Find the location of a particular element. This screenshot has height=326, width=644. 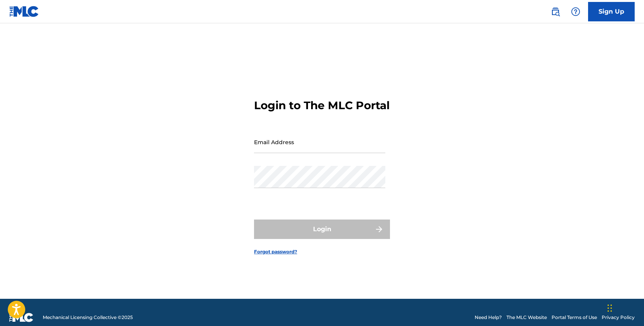

h3: Login to The MLC Portal is located at coordinates (321, 106).